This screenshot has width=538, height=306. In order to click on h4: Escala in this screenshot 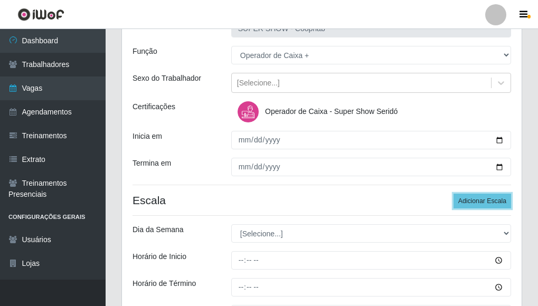, I will do `click(321, 200)`.